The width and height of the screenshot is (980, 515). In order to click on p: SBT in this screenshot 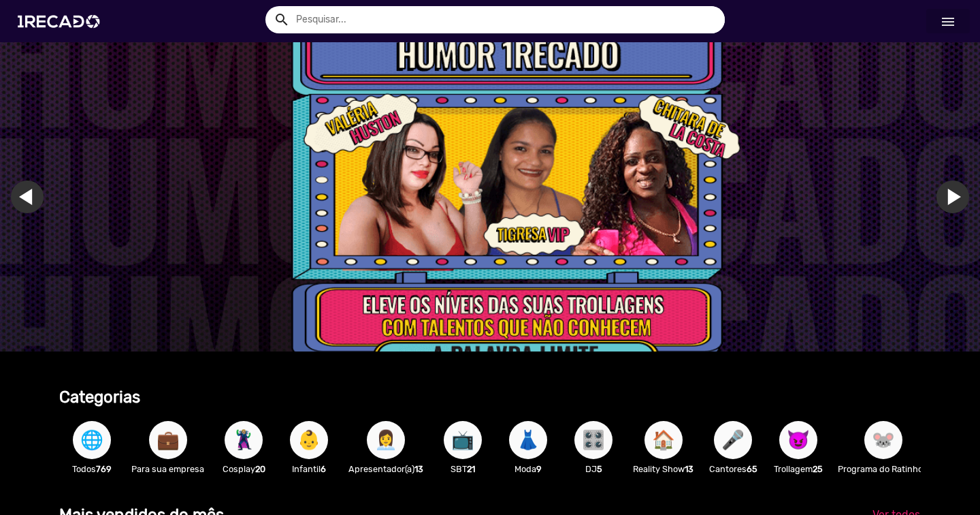, I will do `click(462, 468)`.